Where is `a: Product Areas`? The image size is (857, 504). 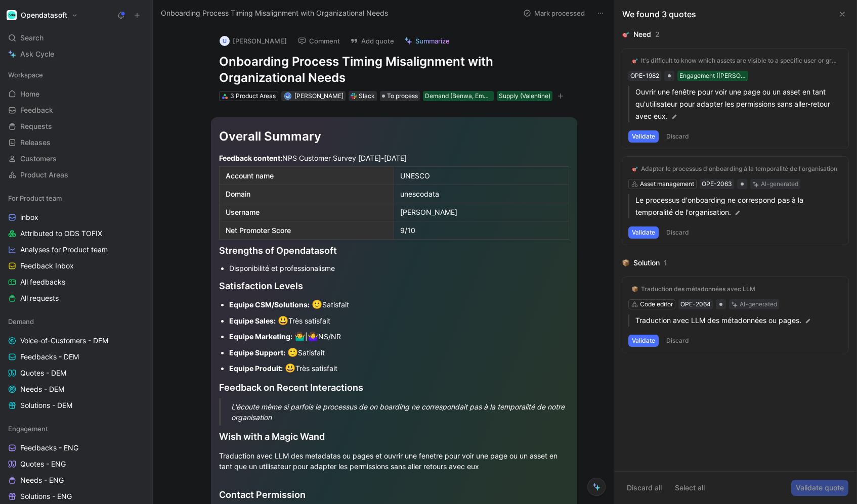
a: Product Areas is located at coordinates (76, 175).